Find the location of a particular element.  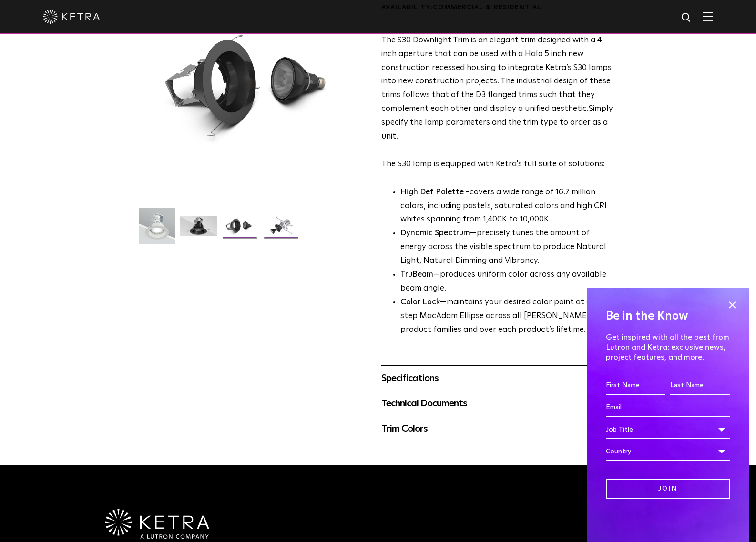

p: covers a wide range of 16.7 million colors, including pastels, saturated colors and high CRI whit... is located at coordinates (507, 206).